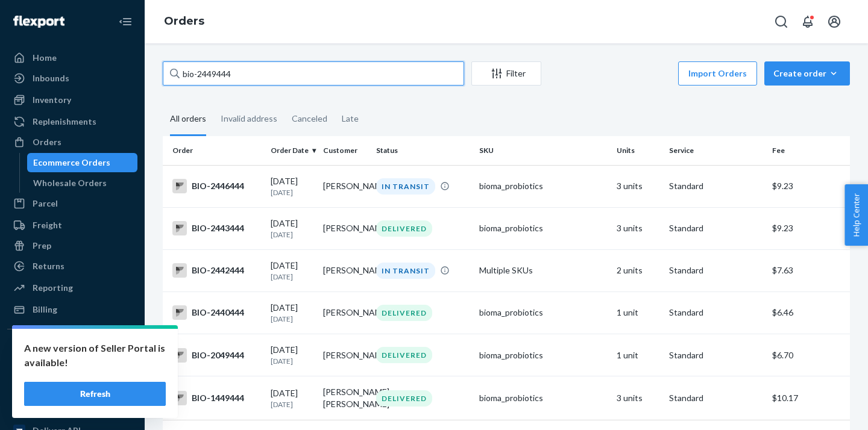 The width and height of the screenshot is (868, 430). I want to click on div: Customer, so click(344, 151).